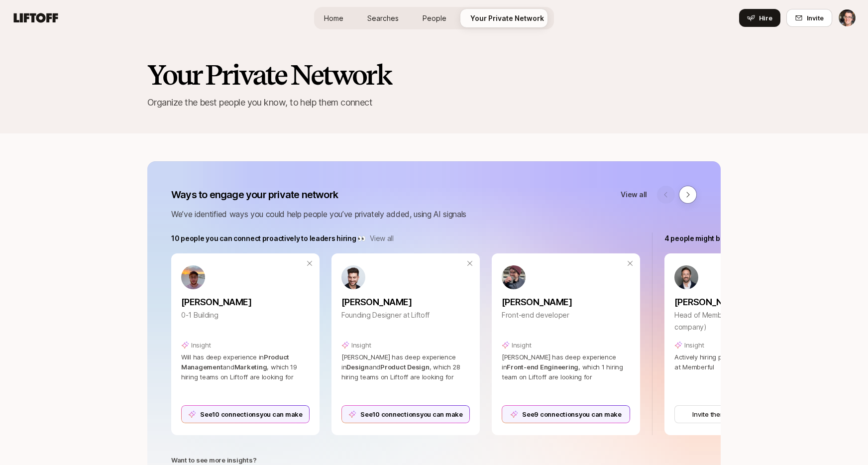 This screenshot has height=465, width=868. I want to click on span: Front-end Engineering, so click(542, 367).